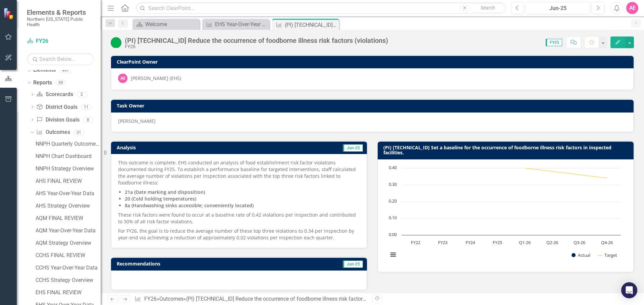 This screenshot has height=305, width=644. What do you see at coordinates (9, 13) in the screenshot?
I see `img: ClearPoint Strategy` at bounding box center [9, 13].